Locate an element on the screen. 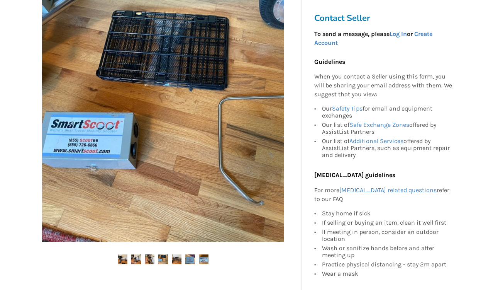 The height and width of the screenshot is (290, 493). p: When you contact a Seller using this form, you will be sharing your email address with them. We s... is located at coordinates (383, 86).